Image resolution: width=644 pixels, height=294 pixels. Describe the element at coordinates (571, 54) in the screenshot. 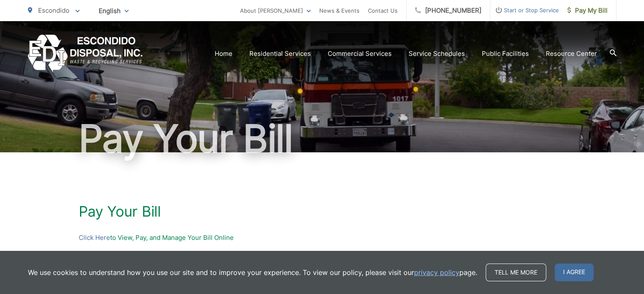

I see `a: Resource Center` at that location.